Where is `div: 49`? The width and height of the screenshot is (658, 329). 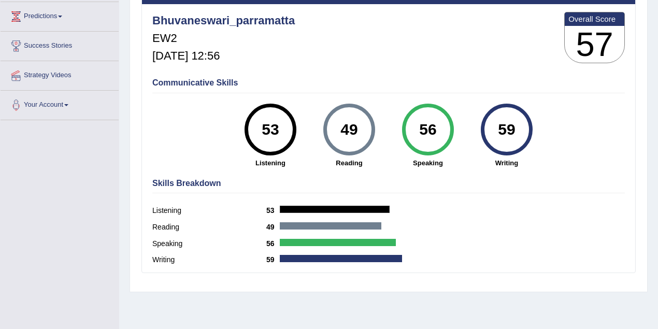 div: 49 is located at coordinates (349, 130).